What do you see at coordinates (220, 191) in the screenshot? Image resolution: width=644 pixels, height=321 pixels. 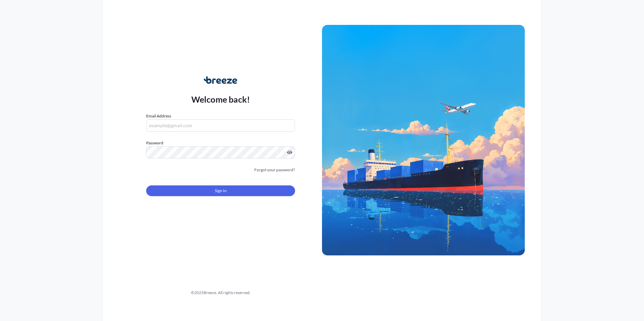 I see `span: Sign In` at bounding box center [220, 191].